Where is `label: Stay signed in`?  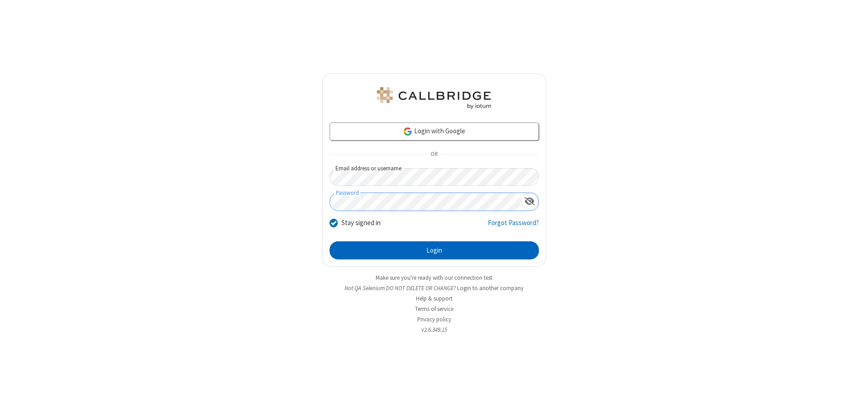
label: Stay signed in is located at coordinates (361, 223).